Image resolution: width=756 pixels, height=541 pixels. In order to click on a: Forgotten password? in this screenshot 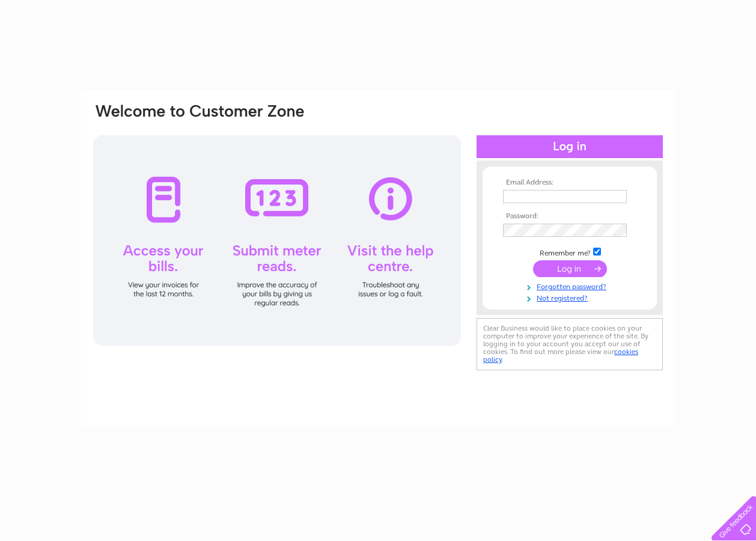, I will do `click(571, 285)`.